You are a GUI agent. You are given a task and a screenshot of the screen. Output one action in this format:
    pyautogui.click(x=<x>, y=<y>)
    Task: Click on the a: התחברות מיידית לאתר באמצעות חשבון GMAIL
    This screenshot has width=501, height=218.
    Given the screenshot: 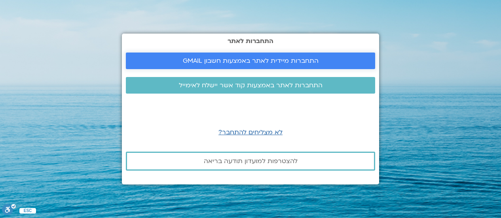 What is the action you would take?
    pyautogui.click(x=251, y=61)
    